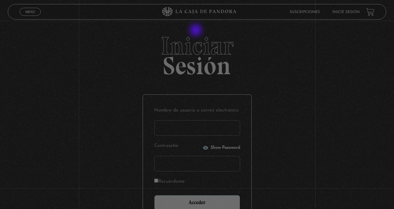  Describe the element at coordinates (221, 148) in the screenshot. I see `button: Show Password` at that location.